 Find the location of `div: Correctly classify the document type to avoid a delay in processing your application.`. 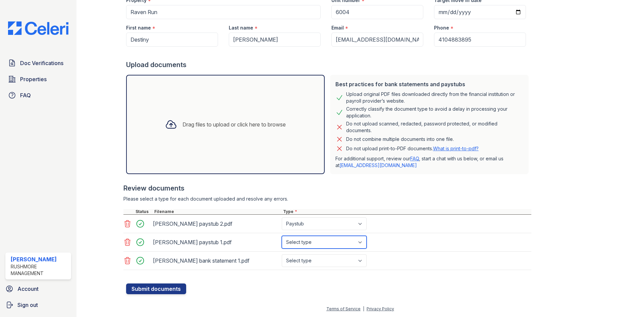

div: Correctly classify the document type to avoid a delay in processing your application. is located at coordinates (435, 112).